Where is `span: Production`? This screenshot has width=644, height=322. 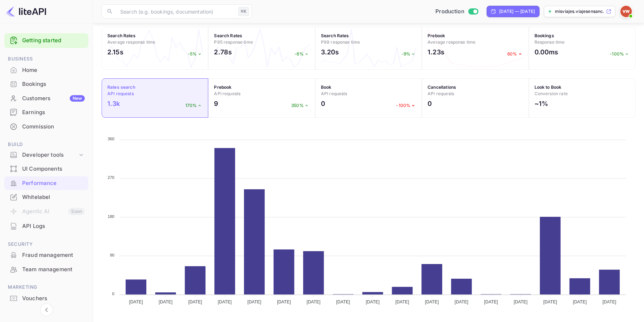
span: Production is located at coordinates (450, 12).